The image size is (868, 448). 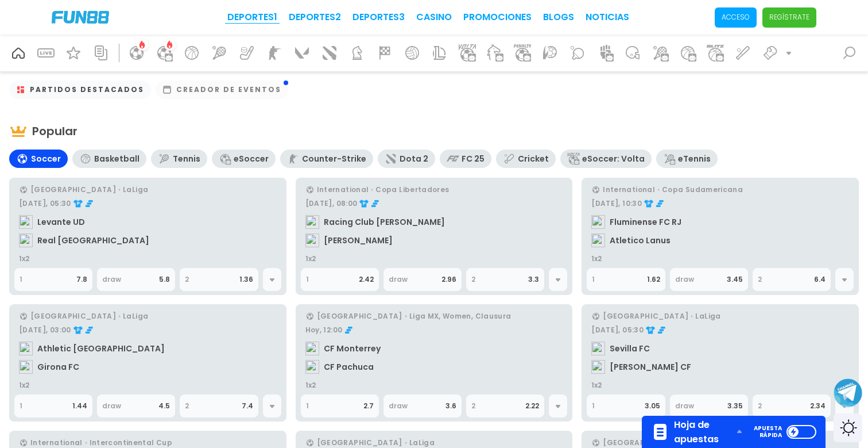 What do you see at coordinates (790, 18) in the screenshot?
I see `p: Regístrate` at bounding box center [790, 18].